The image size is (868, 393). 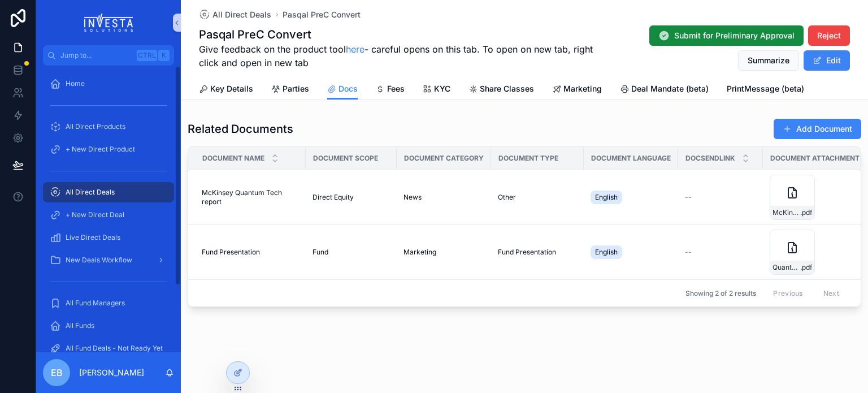 I want to click on a: Docs, so click(x=342, y=89).